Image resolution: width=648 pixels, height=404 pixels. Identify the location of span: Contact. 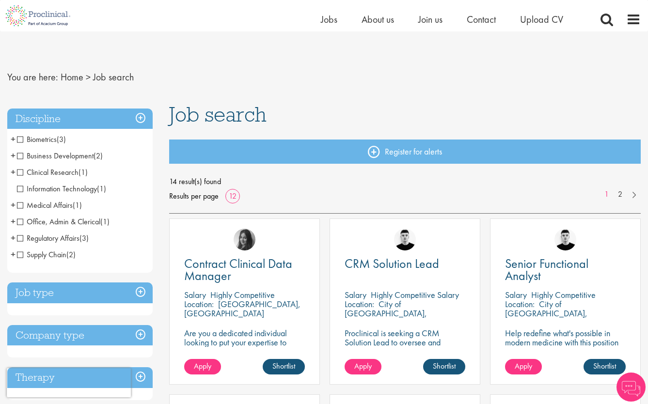
(481, 19).